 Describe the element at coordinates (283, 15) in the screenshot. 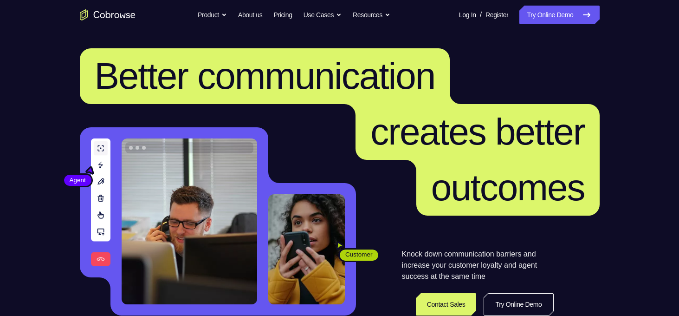

I see `a: Pricing` at that location.